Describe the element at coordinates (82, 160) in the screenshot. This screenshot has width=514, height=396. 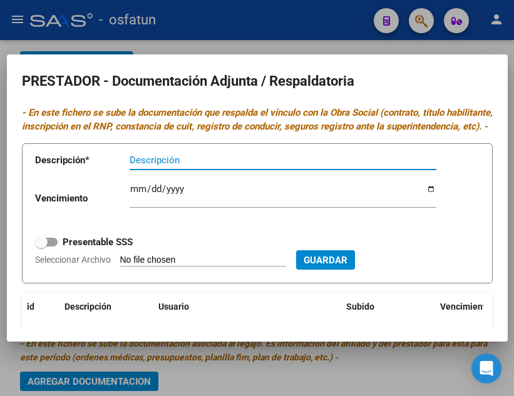
I see `p: Descripción` at that location.